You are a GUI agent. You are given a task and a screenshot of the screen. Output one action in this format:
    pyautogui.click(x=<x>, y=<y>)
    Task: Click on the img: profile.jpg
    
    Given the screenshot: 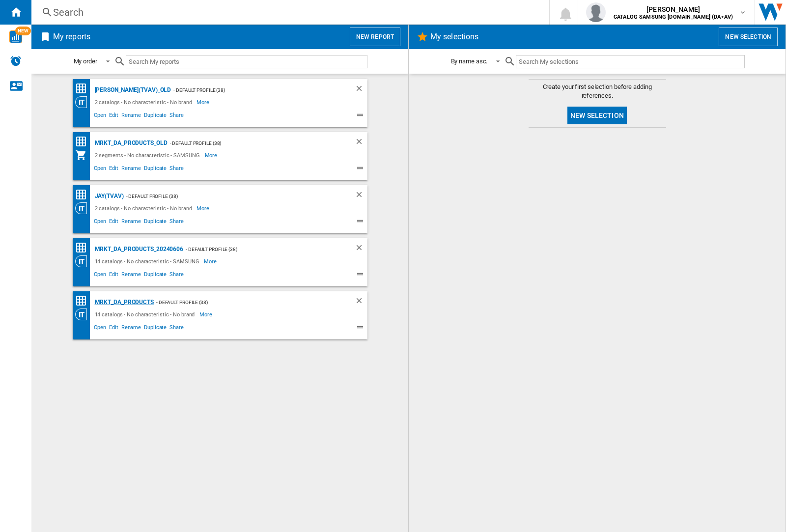 What is the action you would take?
    pyautogui.click(x=596, y=13)
    